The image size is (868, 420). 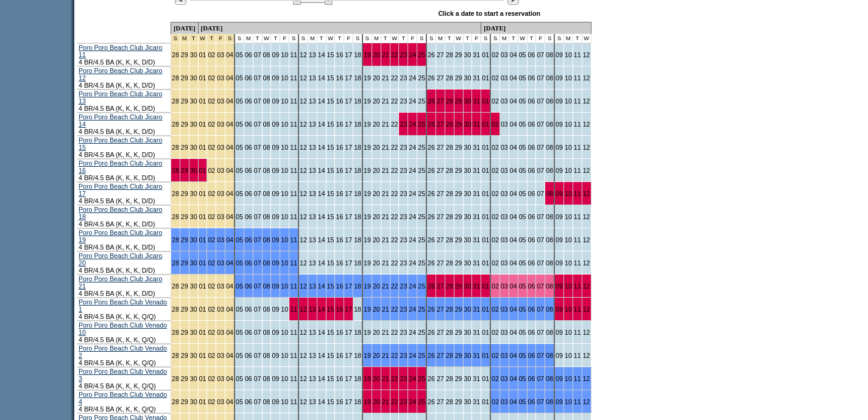 I want to click on a: 21, so click(x=385, y=101).